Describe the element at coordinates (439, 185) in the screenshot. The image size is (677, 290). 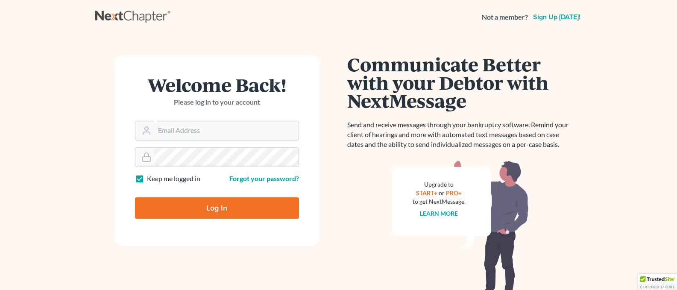
I see `div: Upgrade to` at that location.